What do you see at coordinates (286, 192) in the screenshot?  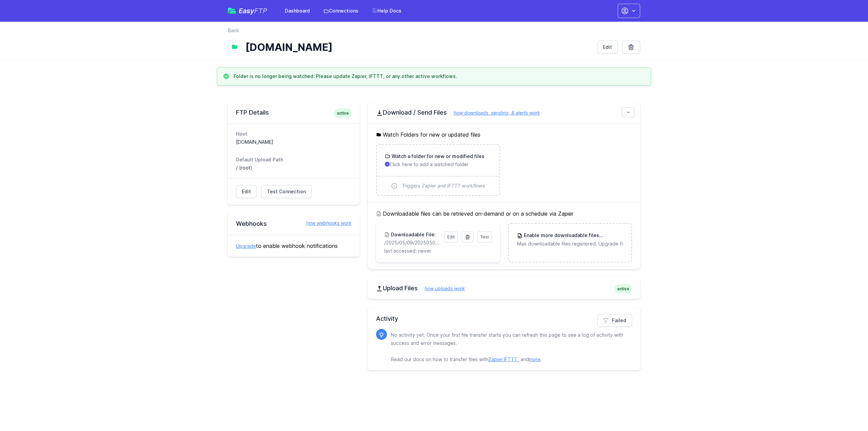 I see `a: Test Connection` at bounding box center [286, 192].